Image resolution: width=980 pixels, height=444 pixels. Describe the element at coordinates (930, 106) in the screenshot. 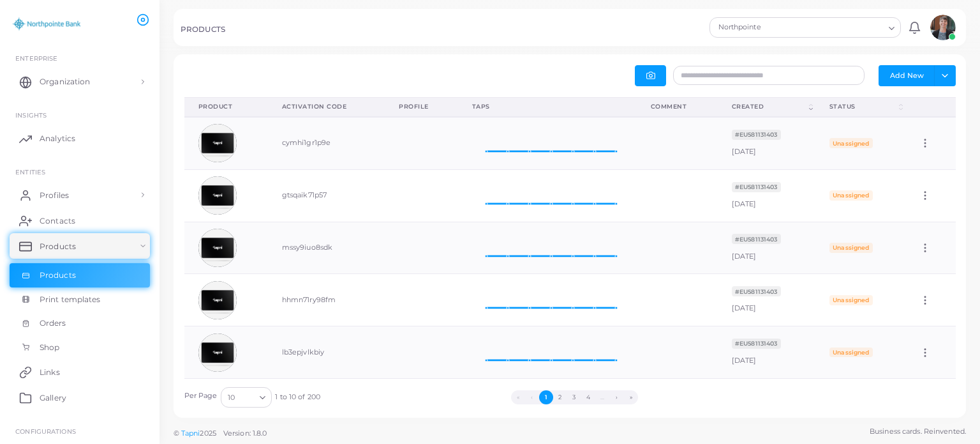

I see `th: Action` at that location.